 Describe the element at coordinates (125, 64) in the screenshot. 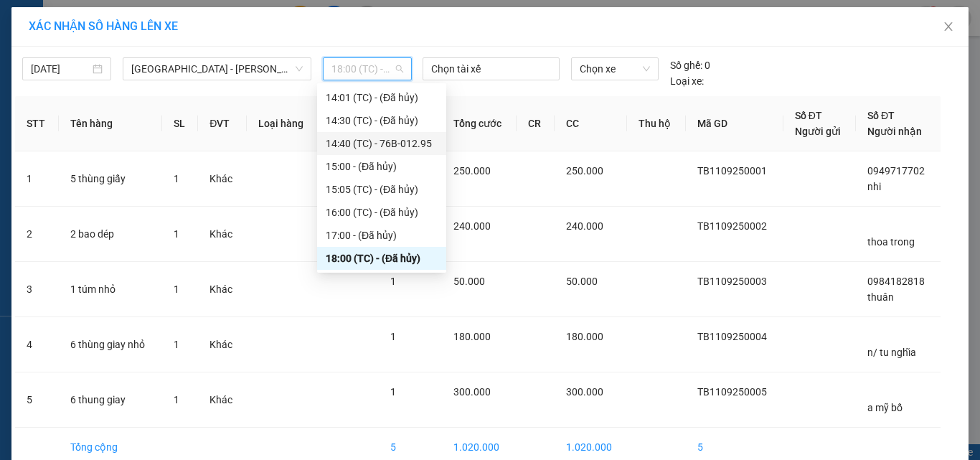

I see `span: 085 88 555 88` at that location.